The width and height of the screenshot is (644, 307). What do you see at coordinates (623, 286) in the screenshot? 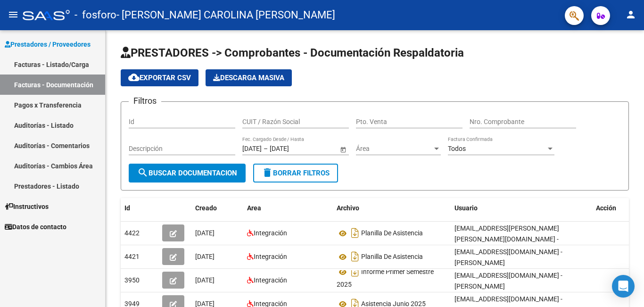
I see `div: Open Intercom Messenger` at bounding box center [623, 286].